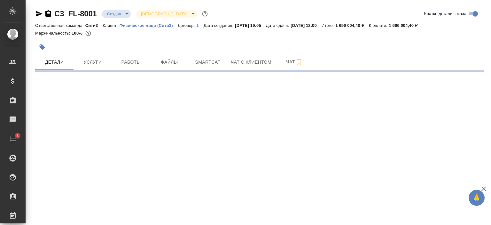 The height and width of the screenshot is (225, 491). I want to click on span: Файлы, so click(169, 62).